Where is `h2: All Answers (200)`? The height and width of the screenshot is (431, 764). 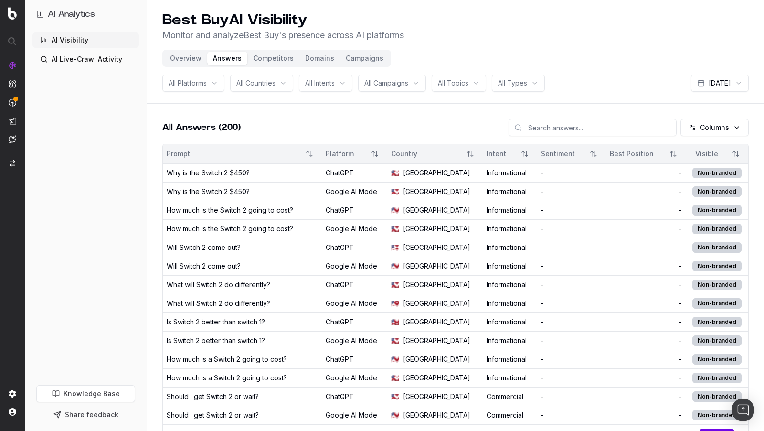 h2: All Answers (200) is located at coordinates (201, 127).